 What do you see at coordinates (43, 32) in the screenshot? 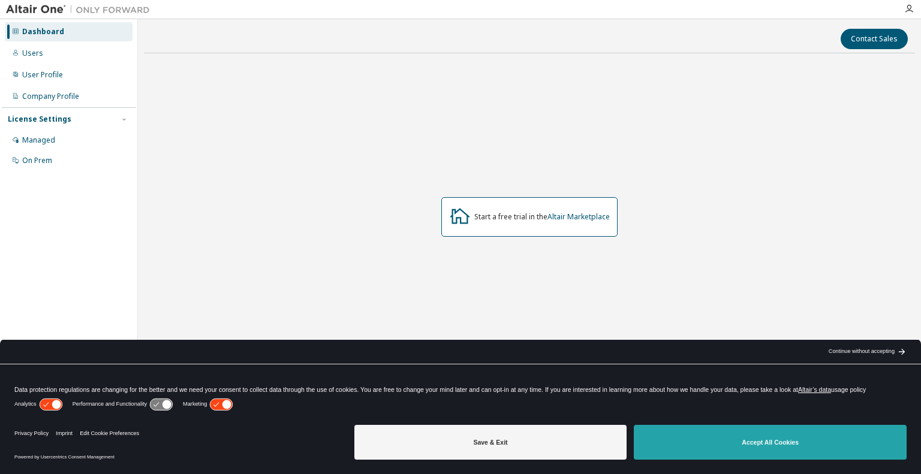
I see `div: Dashboard` at bounding box center [43, 32].